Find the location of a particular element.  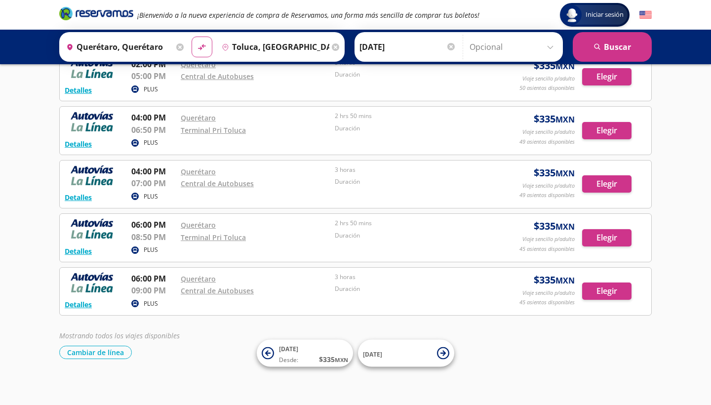

input: Buscar Destino is located at coordinates (274, 47).